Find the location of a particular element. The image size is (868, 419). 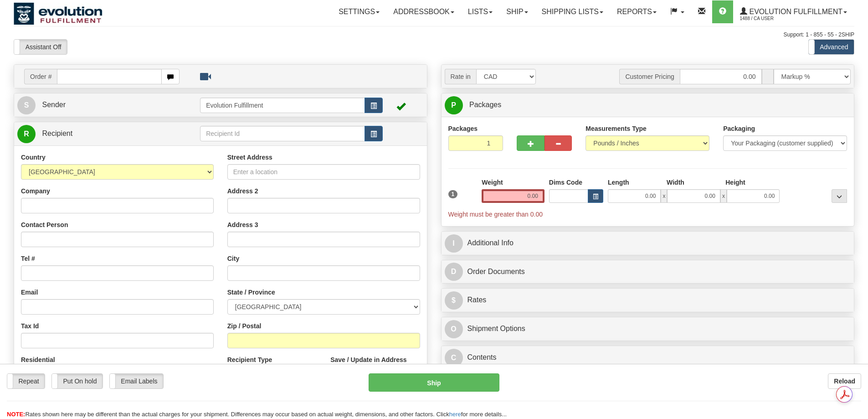

label: City is located at coordinates (233, 259).